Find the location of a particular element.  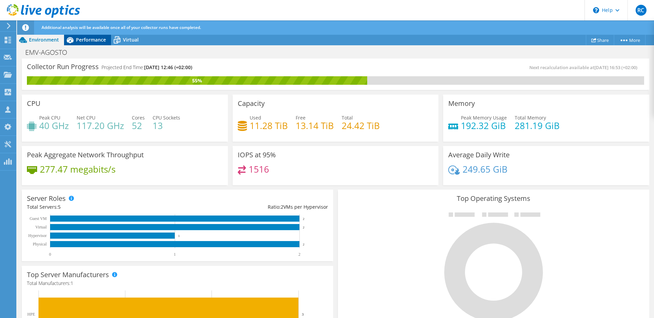

div: Total Servers: is located at coordinates (102, 207).